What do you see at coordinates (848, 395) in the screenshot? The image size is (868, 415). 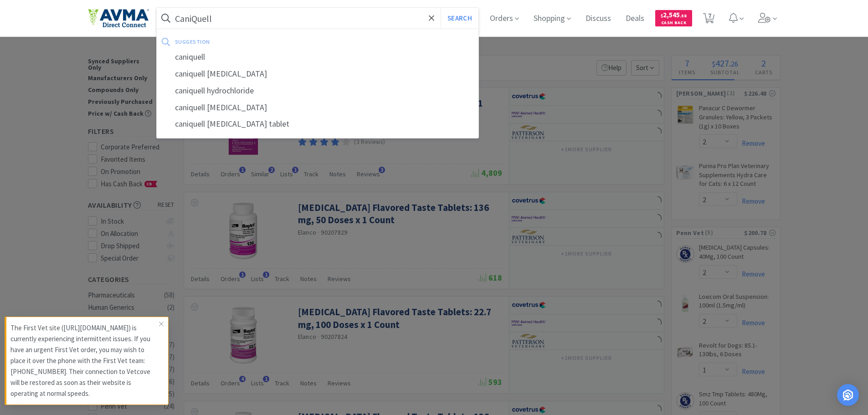 I see `div: Open Intercom Messenger` at bounding box center [848, 395].